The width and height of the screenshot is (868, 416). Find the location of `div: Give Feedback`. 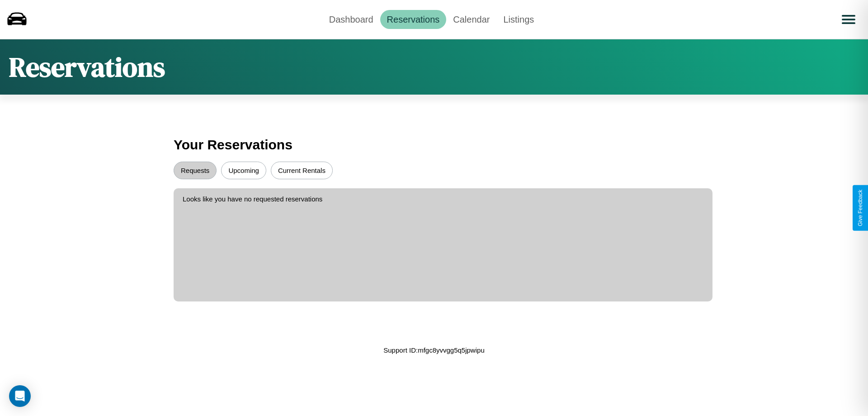

div: Give Feedback is located at coordinates (860, 208).